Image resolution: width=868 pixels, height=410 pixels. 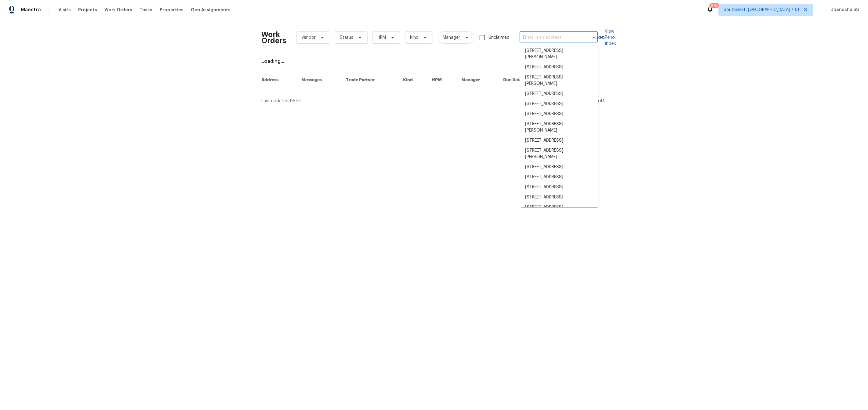 What do you see at coordinates (451, 38) in the screenshot?
I see `span: Manager` at bounding box center [451, 38].